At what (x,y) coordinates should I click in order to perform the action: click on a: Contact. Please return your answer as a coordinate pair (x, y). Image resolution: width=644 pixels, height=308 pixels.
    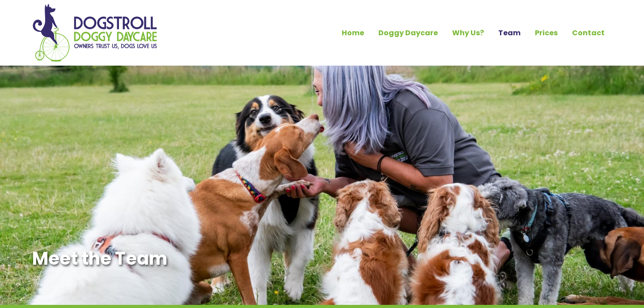
    Looking at the image, I should click on (588, 33).